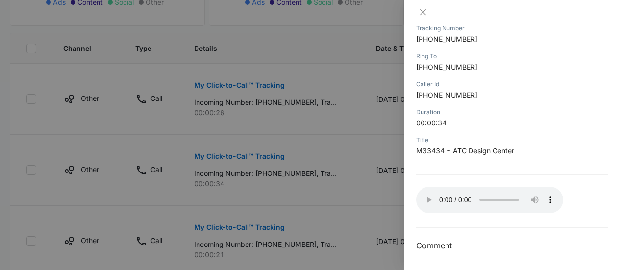 The height and width of the screenshot is (270, 620). I want to click on div: Ring To, so click(512, 56).